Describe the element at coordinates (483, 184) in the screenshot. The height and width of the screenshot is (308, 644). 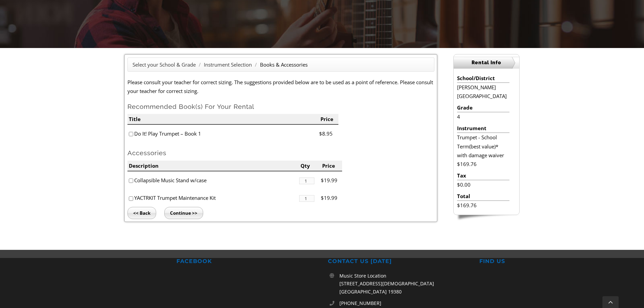
I see `li: $0.00` at that location.